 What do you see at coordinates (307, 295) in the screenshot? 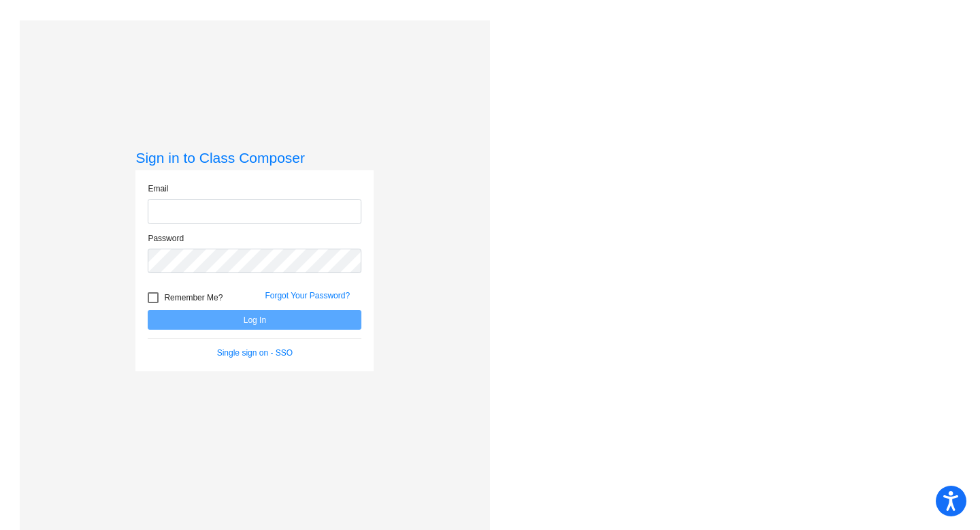
I see `a: Forgot Your Password?` at bounding box center [307, 295].